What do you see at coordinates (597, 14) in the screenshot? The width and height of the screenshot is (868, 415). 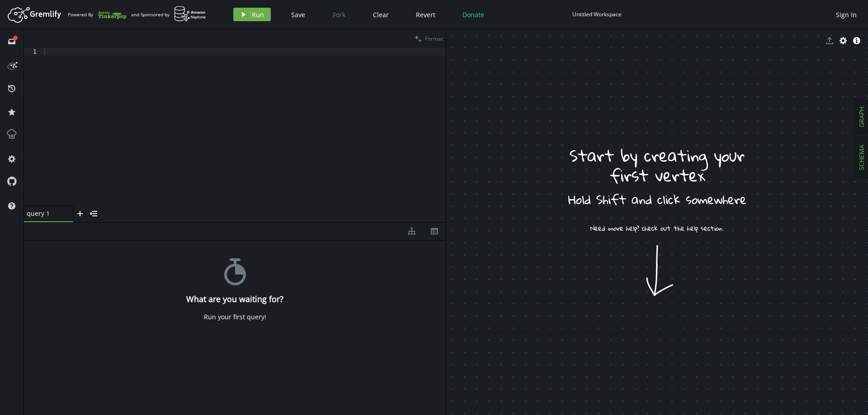 I see `div: Untitled Workspace` at bounding box center [597, 14].